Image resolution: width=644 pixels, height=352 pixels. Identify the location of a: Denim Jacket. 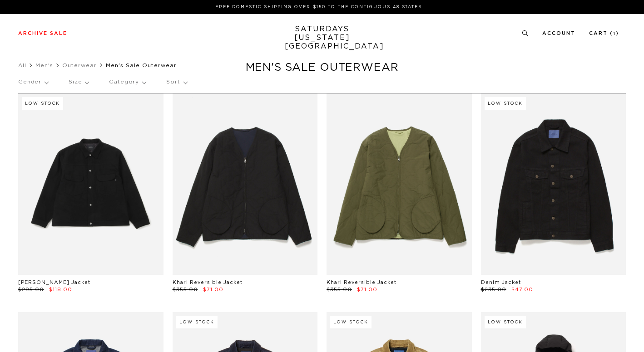
(501, 282).